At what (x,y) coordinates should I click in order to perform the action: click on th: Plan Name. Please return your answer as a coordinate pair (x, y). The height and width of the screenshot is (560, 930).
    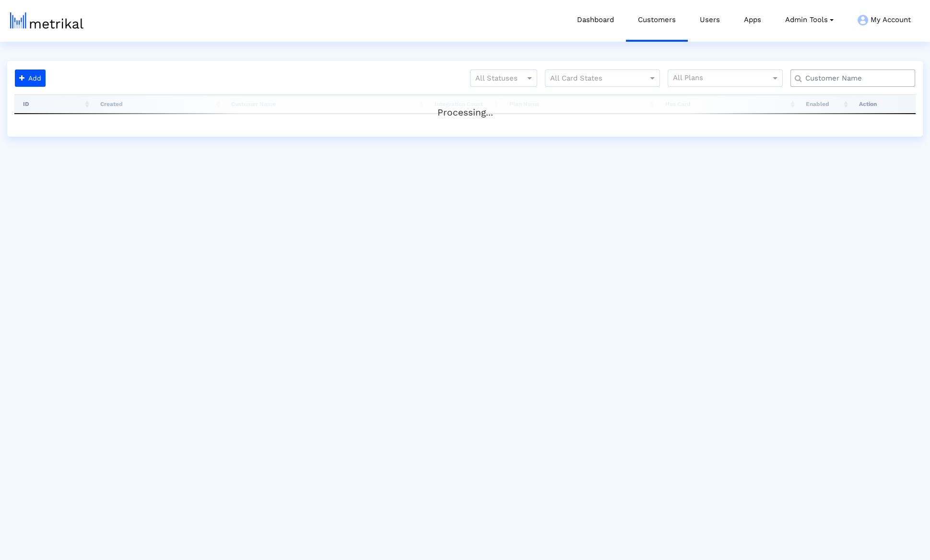
    Looking at the image, I should click on (578, 104).